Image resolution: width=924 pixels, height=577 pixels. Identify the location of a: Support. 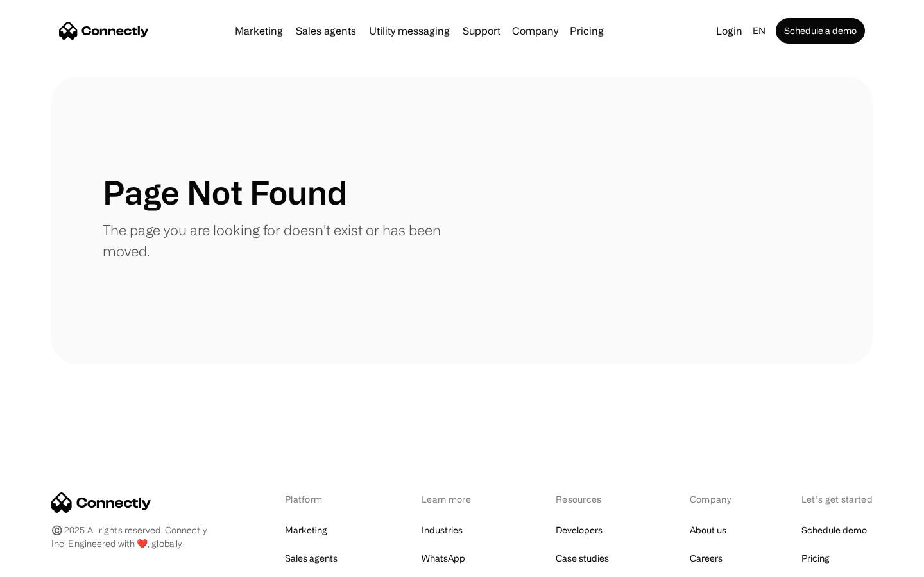
(481, 31).